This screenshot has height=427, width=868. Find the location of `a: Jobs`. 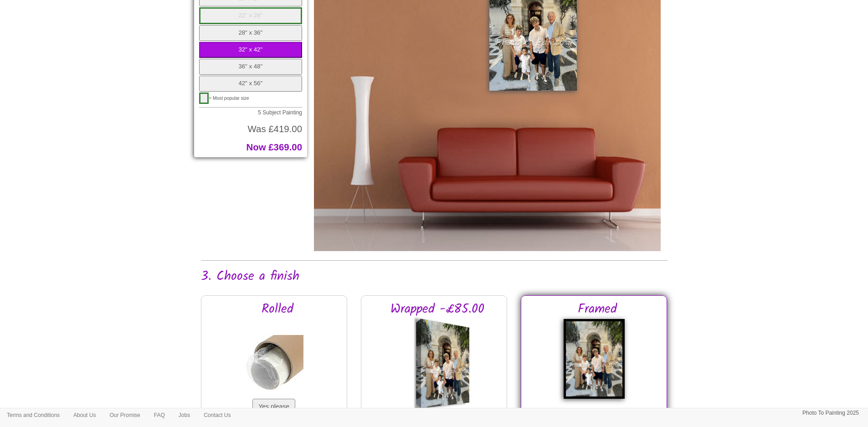

a: Jobs is located at coordinates (184, 416).